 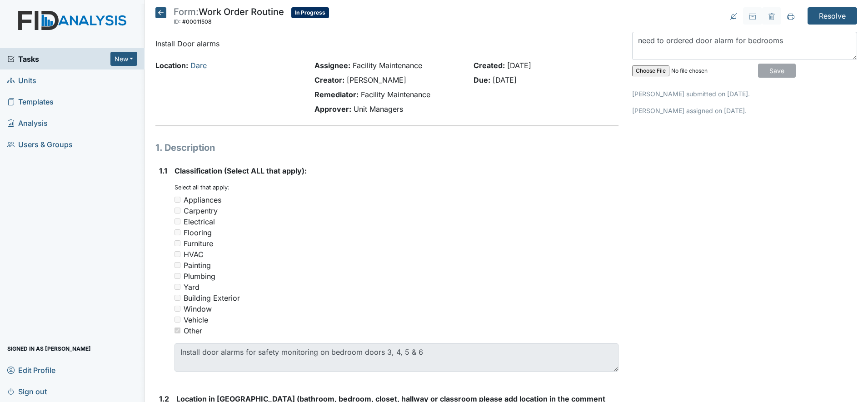 I want to click on input: Painting, so click(x=177, y=265).